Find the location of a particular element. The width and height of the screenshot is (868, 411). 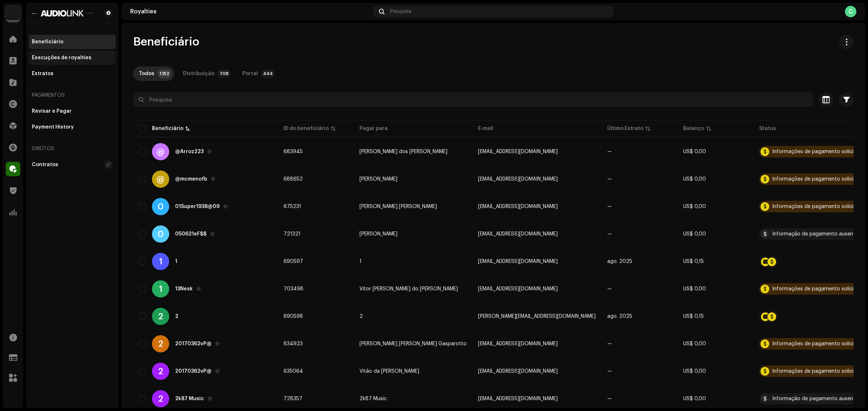

img: 730b9dfe-18b5-4111-b483-f30b0c182d82 is located at coordinates (13, 13).